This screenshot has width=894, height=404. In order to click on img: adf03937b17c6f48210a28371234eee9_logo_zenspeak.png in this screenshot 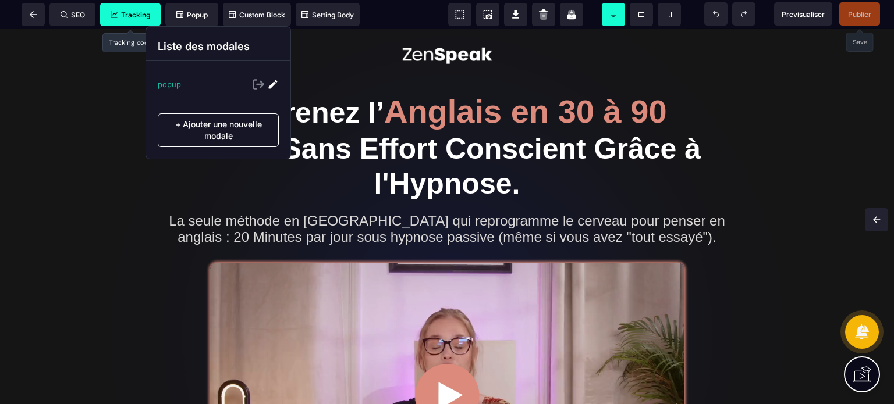, I will do `click(447, 27)`.